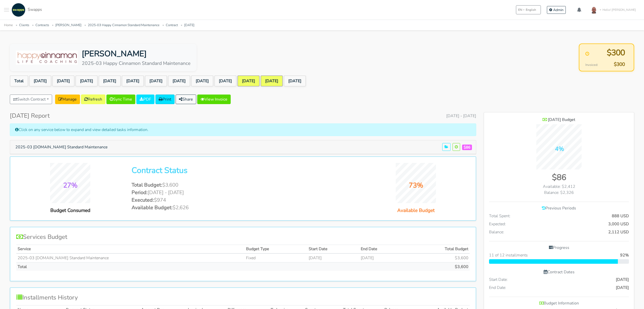 This screenshot has height=309, width=644. I want to click on span: Available Budget:, so click(152, 207).